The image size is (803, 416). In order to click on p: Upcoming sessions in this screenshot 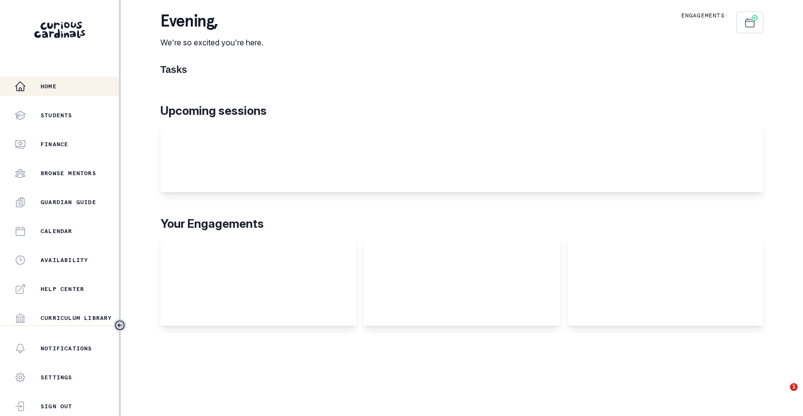, I will do `click(462, 111)`.